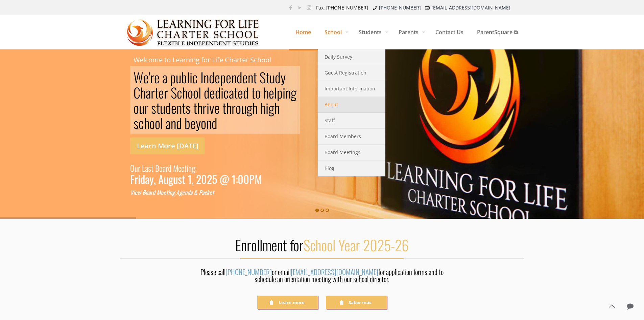  What do you see at coordinates (172, 77) in the screenshot?
I see `div: p` at bounding box center [172, 77].